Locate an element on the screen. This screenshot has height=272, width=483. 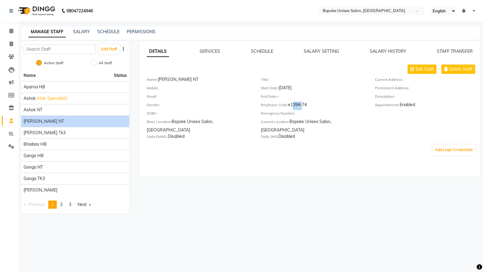
a: DETAILS is located at coordinates (158, 52).